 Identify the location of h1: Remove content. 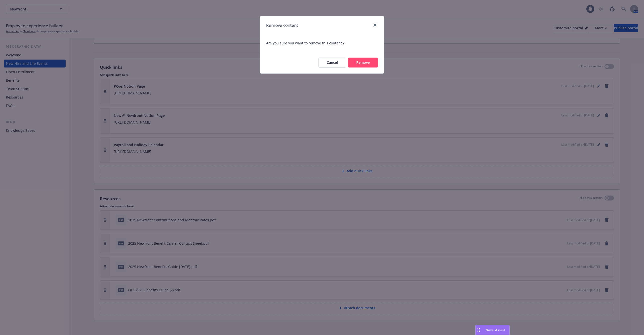
(282, 25).